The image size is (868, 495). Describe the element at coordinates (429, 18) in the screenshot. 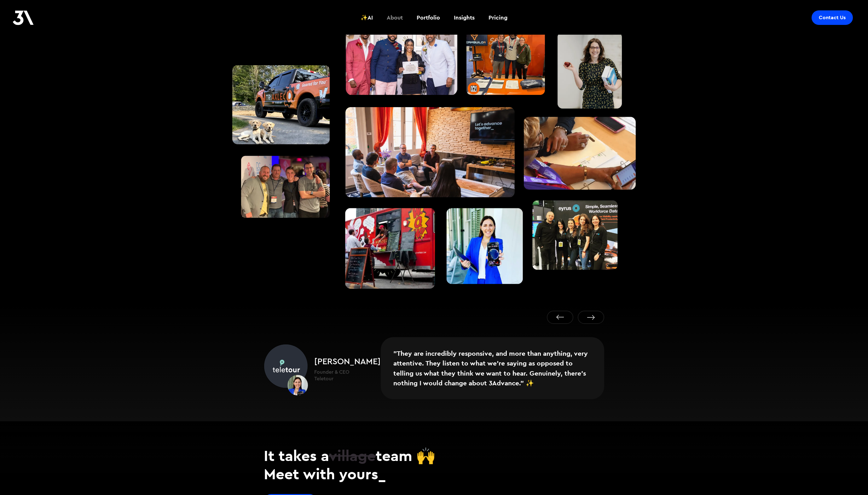

I see `div: Portfolio` at that location.